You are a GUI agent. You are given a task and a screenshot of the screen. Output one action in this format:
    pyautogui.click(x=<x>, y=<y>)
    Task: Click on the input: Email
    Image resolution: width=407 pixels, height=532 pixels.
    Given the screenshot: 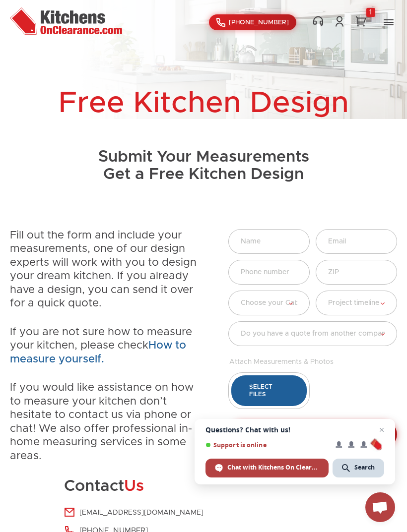 What is the action you would take?
    pyautogui.click(x=356, y=242)
    